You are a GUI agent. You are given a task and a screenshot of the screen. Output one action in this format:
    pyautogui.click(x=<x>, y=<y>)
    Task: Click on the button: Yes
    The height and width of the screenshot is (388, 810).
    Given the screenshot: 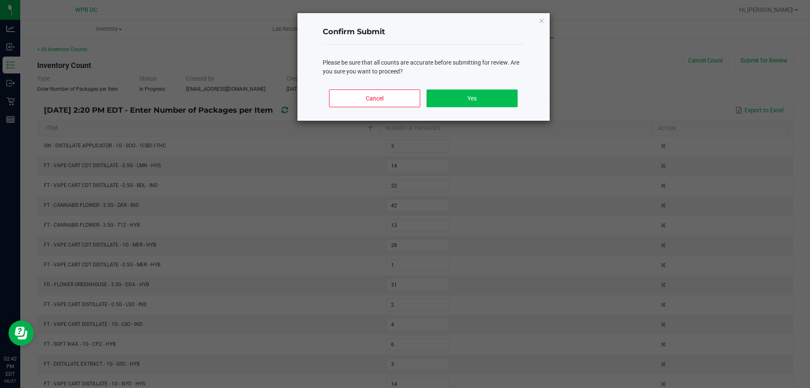 What is the action you would take?
    pyautogui.click(x=472, y=98)
    